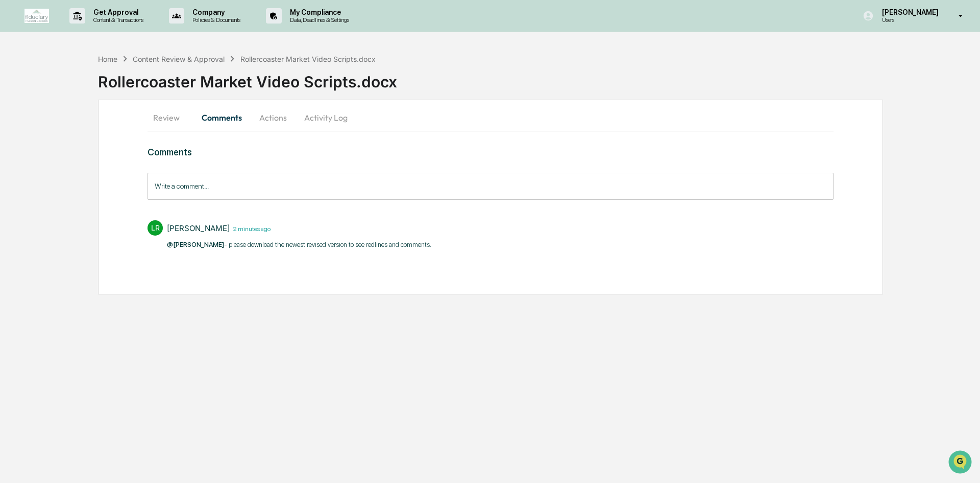 This screenshot has width=980, height=483. What do you see at coordinates (318, 12) in the screenshot?
I see `p: My Compliance` at bounding box center [318, 12].